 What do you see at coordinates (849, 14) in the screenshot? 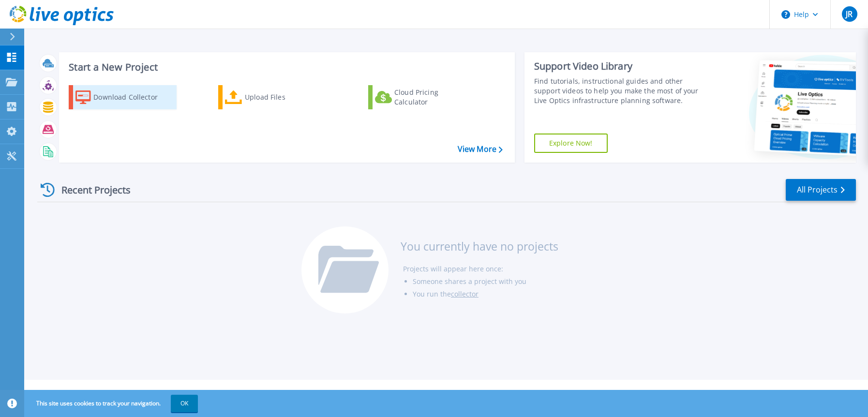
I see `span: JR` at bounding box center [849, 14].